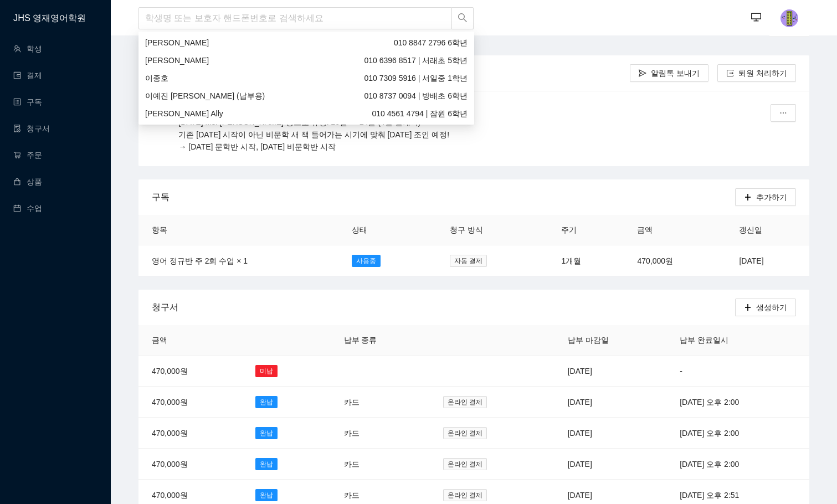  Describe the element at coordinates (238, 230) in the screenshot. I see `th: 항목` at that location.